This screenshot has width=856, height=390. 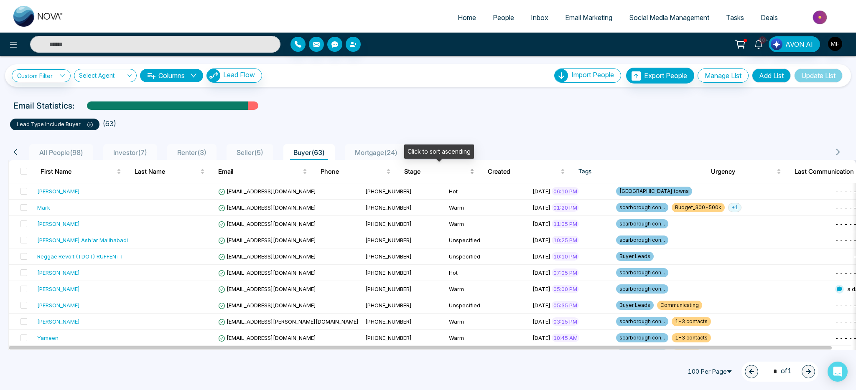 What do you see at coordinates (487, 273) in the screenshot?
I see `td: Hot` at bounding box center [487, 273].